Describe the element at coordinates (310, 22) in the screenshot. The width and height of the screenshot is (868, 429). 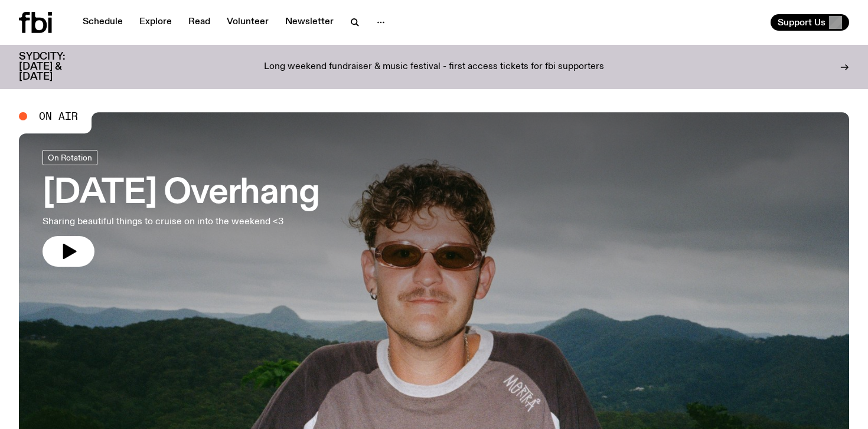
I see `a: Newsletter` at that location.